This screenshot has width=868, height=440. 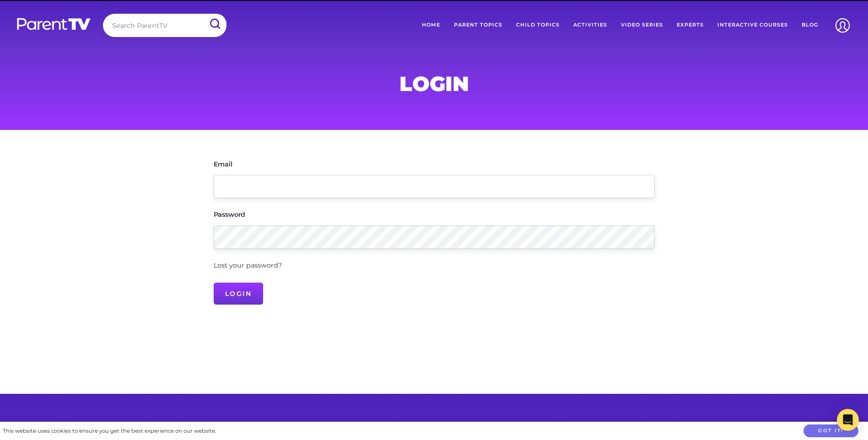 I want to click on button: Got it!, so click(x=831, y=431).